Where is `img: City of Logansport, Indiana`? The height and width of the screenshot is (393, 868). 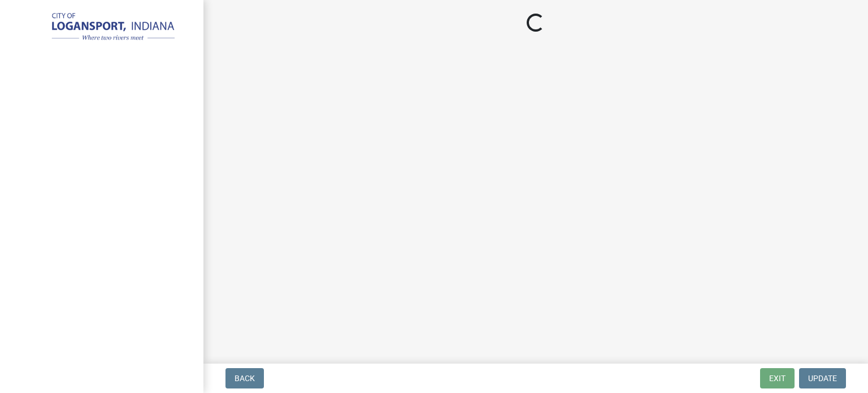 img: City of Logansport, Indiana is located at coordinates (104, 28).